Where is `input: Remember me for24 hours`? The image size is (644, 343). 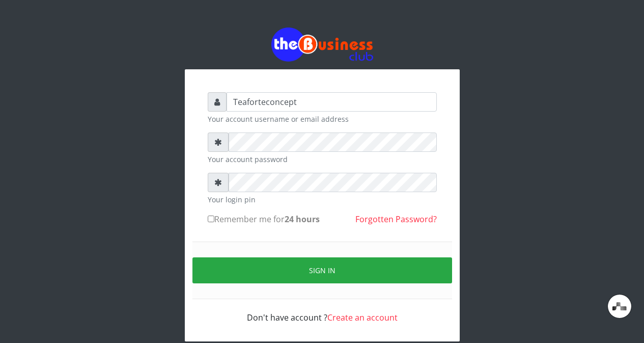 input: Remember me for24 hours is located at coordinates (211, 218).